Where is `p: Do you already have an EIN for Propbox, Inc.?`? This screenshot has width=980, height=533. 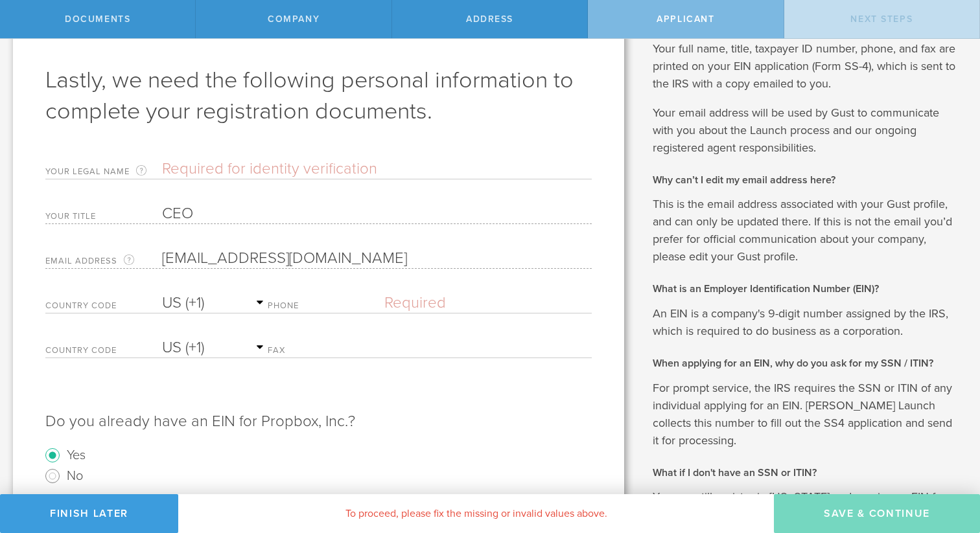
p: Do you already have an EIN for Propbox, Inc.? is located at coordinates (318, 415).